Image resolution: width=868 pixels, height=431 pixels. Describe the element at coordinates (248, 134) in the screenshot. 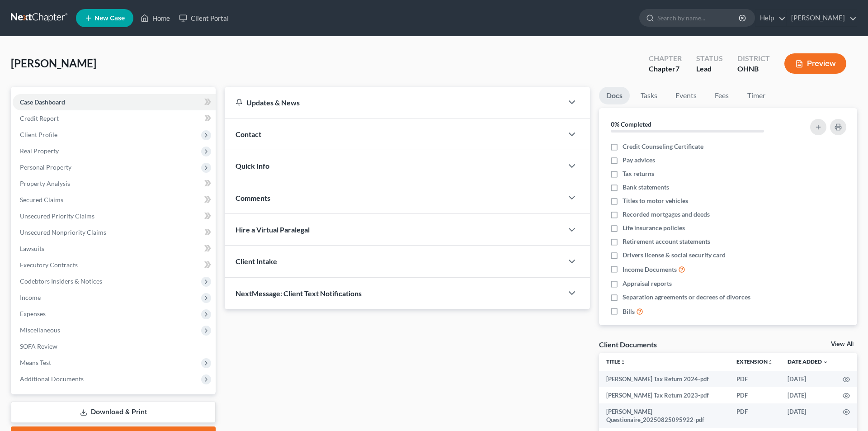

I see `span: Contact` at that location.